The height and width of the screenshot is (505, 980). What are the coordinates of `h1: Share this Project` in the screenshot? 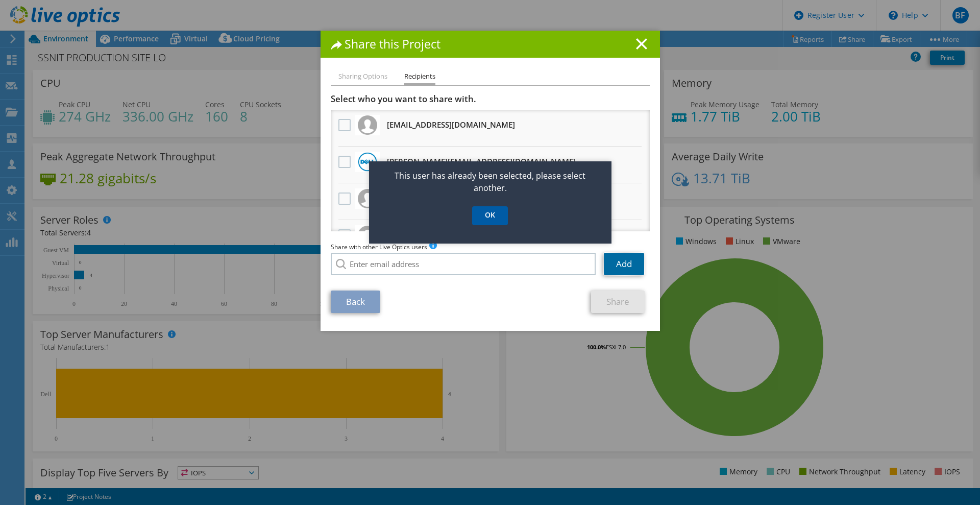 It's located at (490, 44).